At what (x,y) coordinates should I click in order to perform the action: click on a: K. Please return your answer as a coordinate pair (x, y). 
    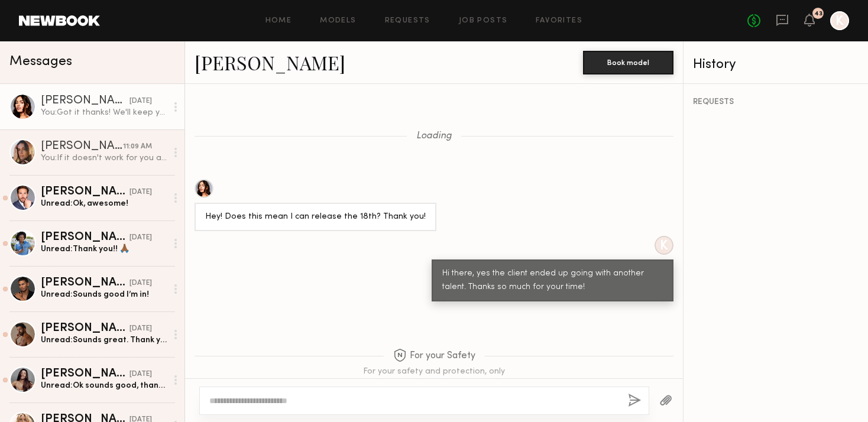
    Looking at the image, I should click on (840, 20).